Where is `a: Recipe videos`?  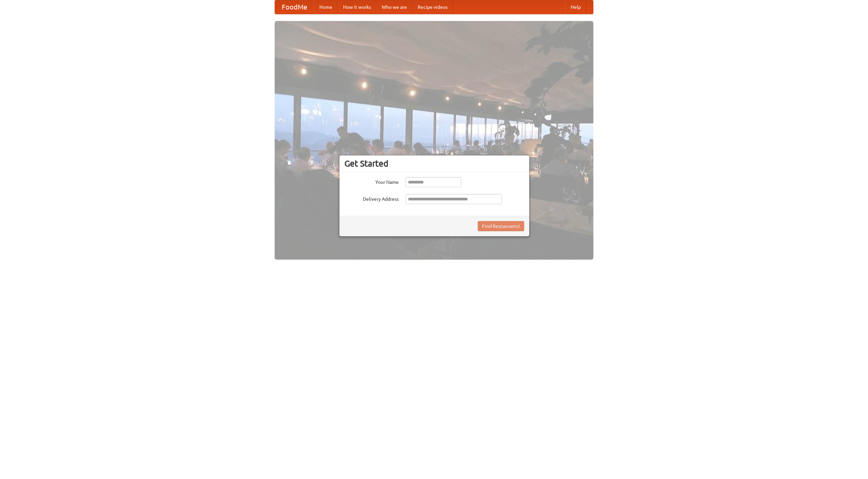
a: Recipe videos is located at coordinates (432, 7).